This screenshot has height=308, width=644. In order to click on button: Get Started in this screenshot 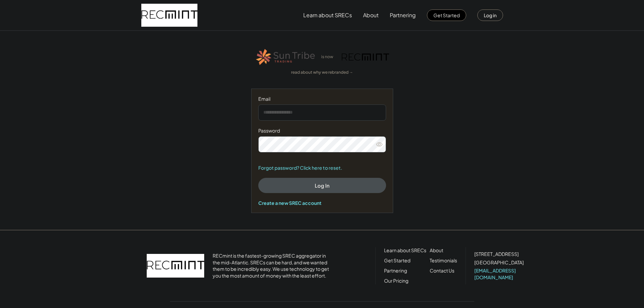, I will do `click(447, 15)`.